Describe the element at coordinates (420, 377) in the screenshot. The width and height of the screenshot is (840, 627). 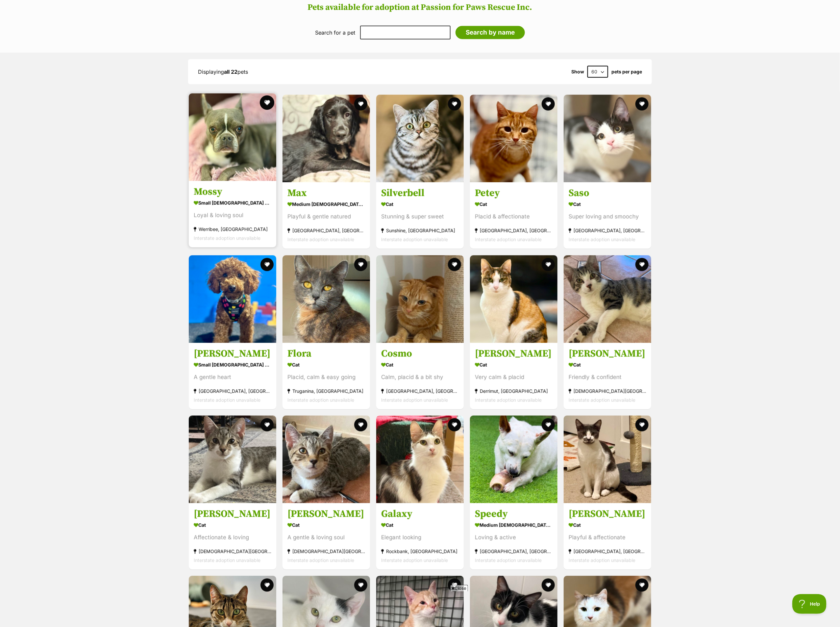
I see `div: Calm, placid & a bit shy` at that location.